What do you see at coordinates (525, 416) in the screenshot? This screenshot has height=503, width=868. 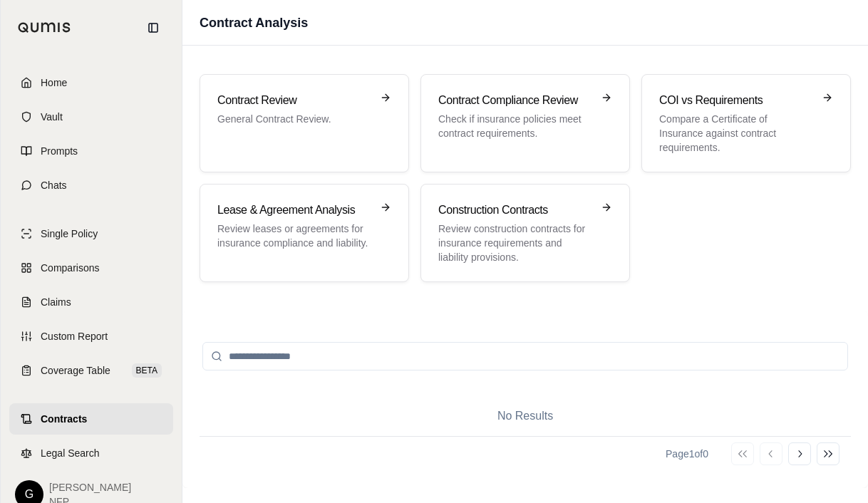 I see `div: No Results` at bounding box center [525, 416].